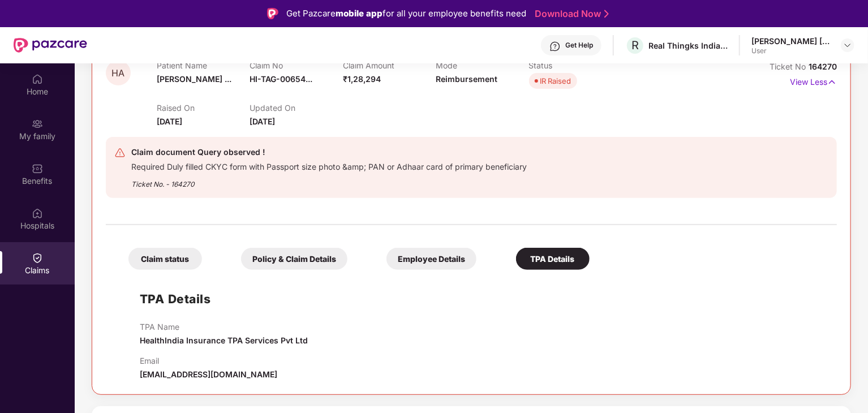 This screenshot has width=868, height=413. Describe the element at coordinates (688, 45) in the screenshot. I see `div: Real Thingks India Private Limited` at that location.